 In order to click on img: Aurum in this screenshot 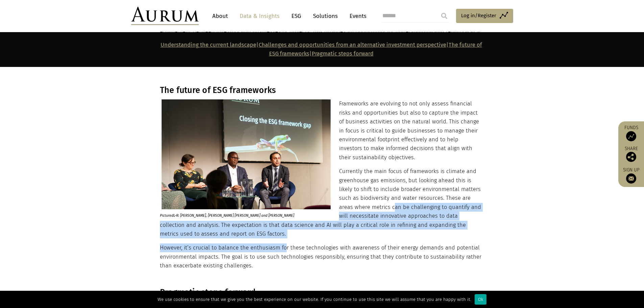, I will do `click(165, 16)`.